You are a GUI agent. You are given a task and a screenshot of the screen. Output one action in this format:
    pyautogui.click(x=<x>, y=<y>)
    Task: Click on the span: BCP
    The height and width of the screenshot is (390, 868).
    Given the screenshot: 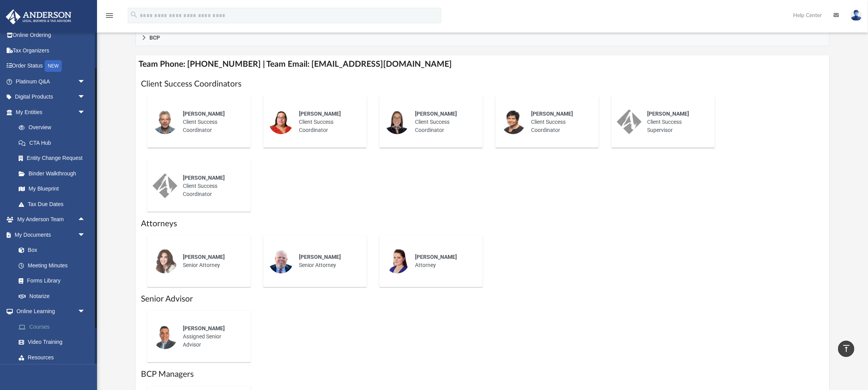 What is the action you would take?
    pyautogui.click(x=154, y=38)
    